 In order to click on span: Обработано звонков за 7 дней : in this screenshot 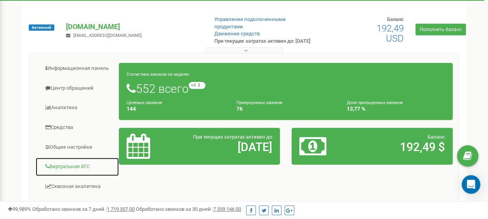, I will do `click(83, 209)`.